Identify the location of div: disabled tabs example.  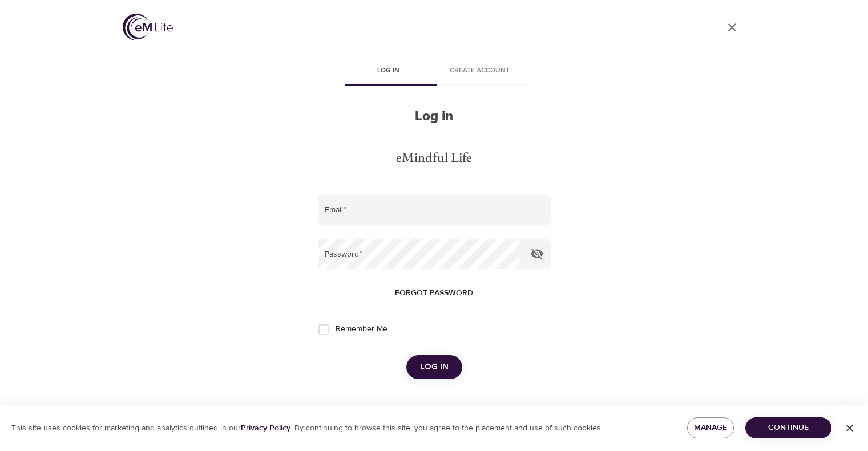
(434, 72).